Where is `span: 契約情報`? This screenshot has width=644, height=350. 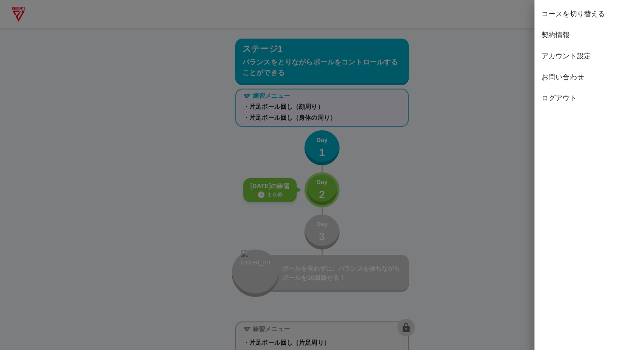
span: 契約情報 is located at coordinates (589, 35).